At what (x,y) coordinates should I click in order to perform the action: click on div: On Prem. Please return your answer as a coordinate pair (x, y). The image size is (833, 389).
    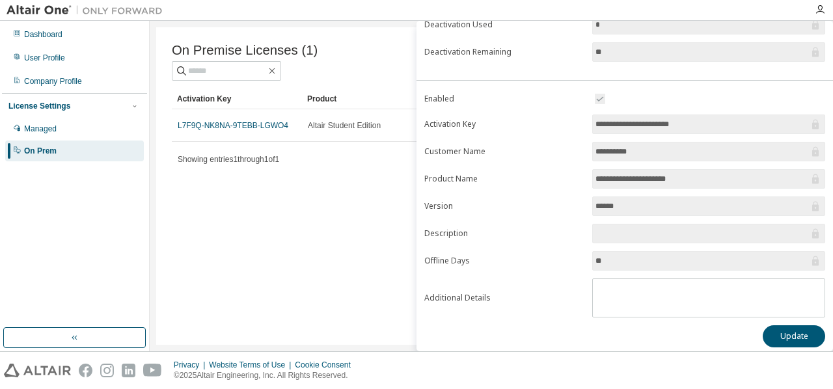
    Looking at the image, I should click on (40, 151).